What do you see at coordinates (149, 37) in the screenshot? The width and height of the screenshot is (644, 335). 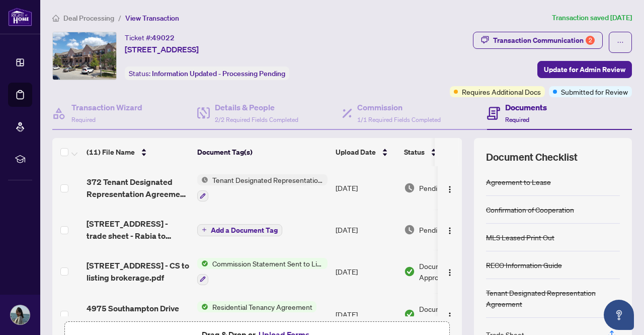 I see `div: Ticket #:` at bounding box center [149, 37].